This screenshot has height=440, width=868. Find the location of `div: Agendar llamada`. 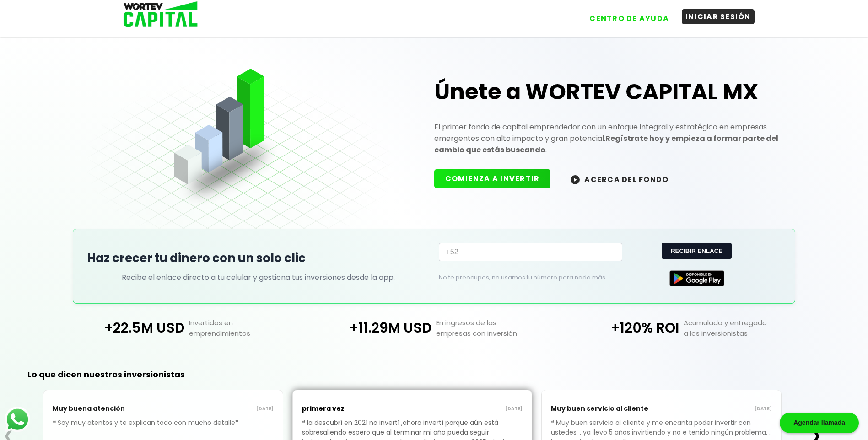

div: Agendar llamada is located at coordinates (819, 423).